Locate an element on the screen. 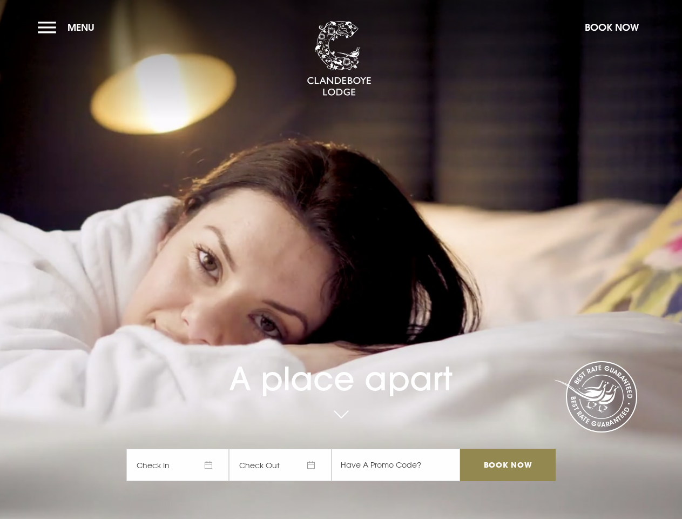 The width and height of the screenshot is (682, 519). span: Check Out is located at coordinates (280, 465).